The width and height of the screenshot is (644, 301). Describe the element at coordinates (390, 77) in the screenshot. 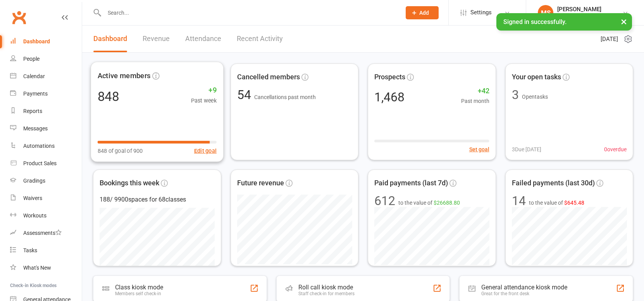

I see `span: Prospects` at that location.